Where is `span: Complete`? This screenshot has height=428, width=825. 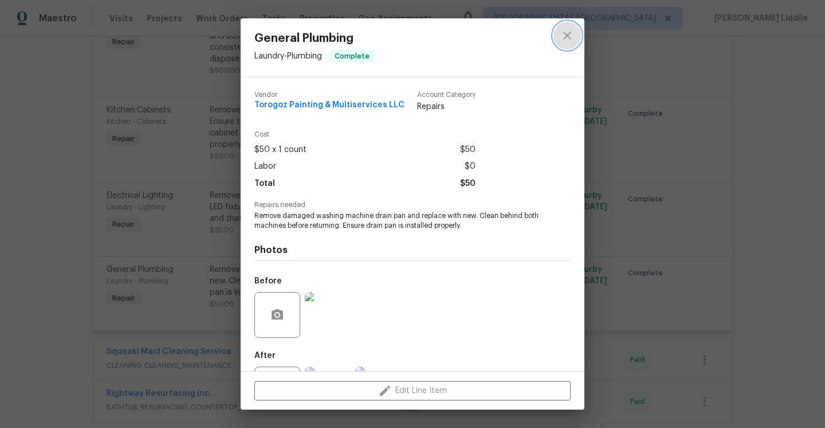 span: Complete is located at coordinates (352, 56).